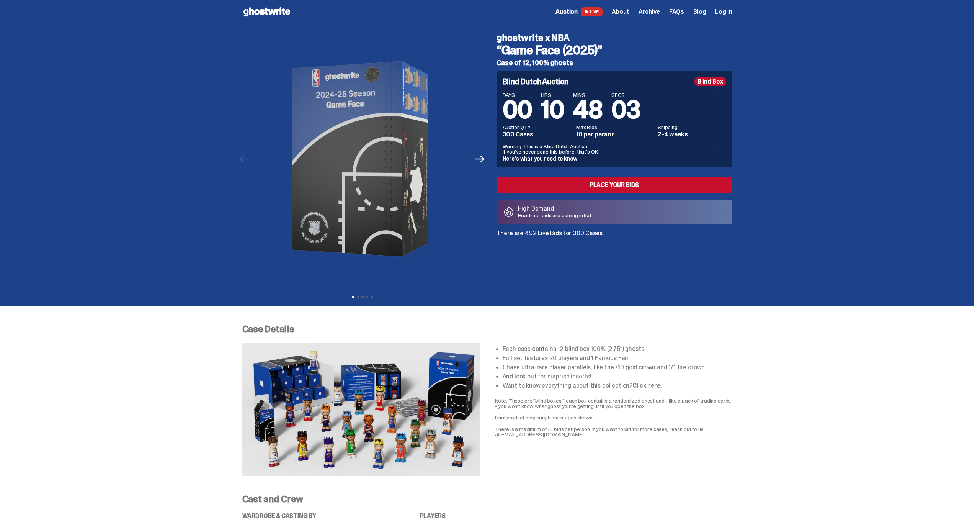 The image size is (980, 521). Describe the element at coordinates (535, 82) in the screenshot. I see `h4: Blind Dutch Auction` at that location.